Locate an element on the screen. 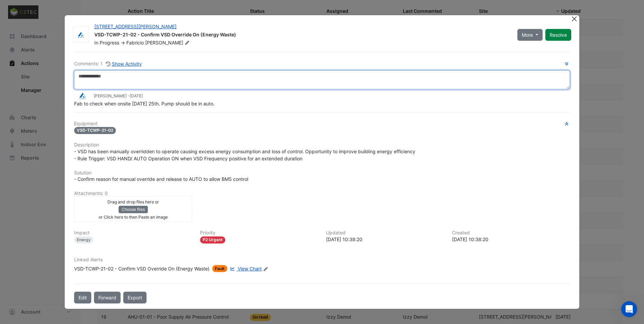  h6: Attachments: 0 is located at coordinates (322, 193).